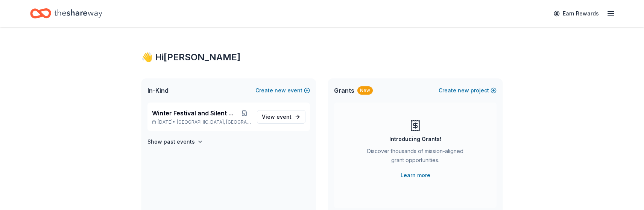 The width and height of the screenshot is (644, 210). I want to click on a: Earn Rewards, so click(576, 14).